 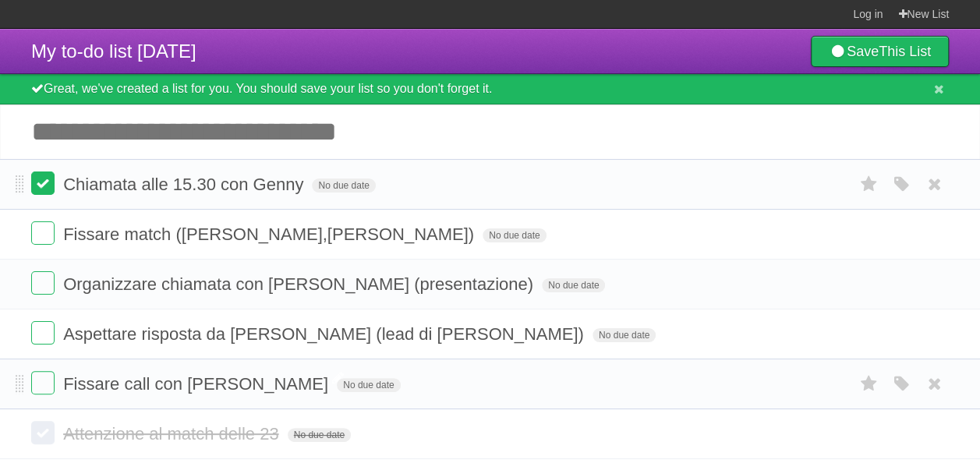 I want to click on b: This List, so click(x=905, y=51).